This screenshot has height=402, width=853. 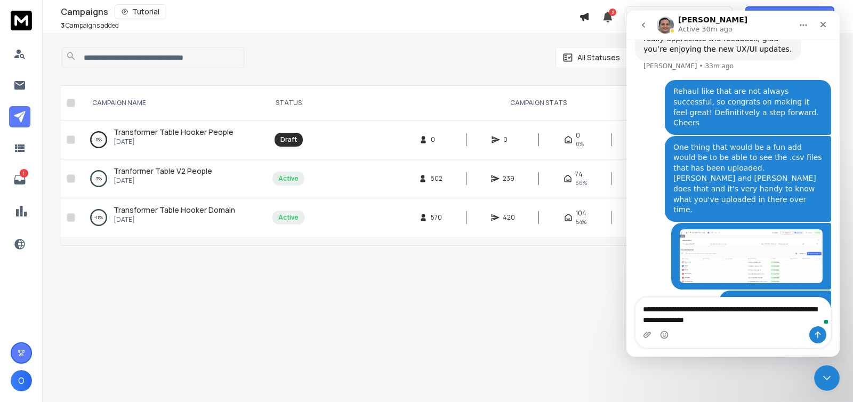 What do you see at coordinates (436, 179) in the screenshot?
I see `span: 802` at bounding box center [436, 179].